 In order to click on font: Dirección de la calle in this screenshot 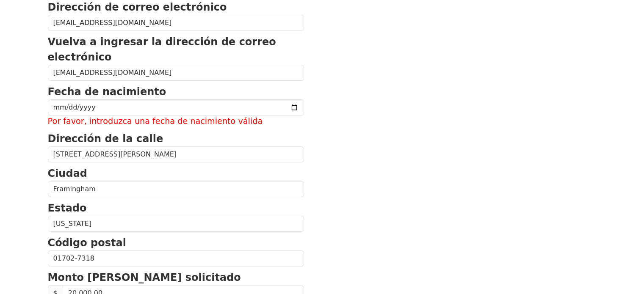, I will do `click(105, 139)`.